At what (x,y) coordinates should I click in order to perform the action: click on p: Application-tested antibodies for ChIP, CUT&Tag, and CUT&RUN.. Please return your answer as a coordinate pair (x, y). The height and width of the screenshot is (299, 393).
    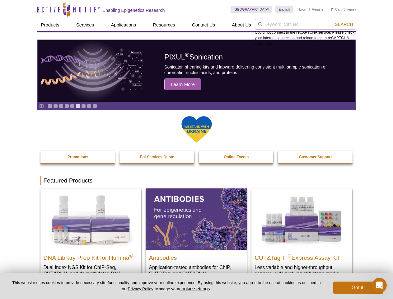
    Looking at the image, I should click on (196, 270).